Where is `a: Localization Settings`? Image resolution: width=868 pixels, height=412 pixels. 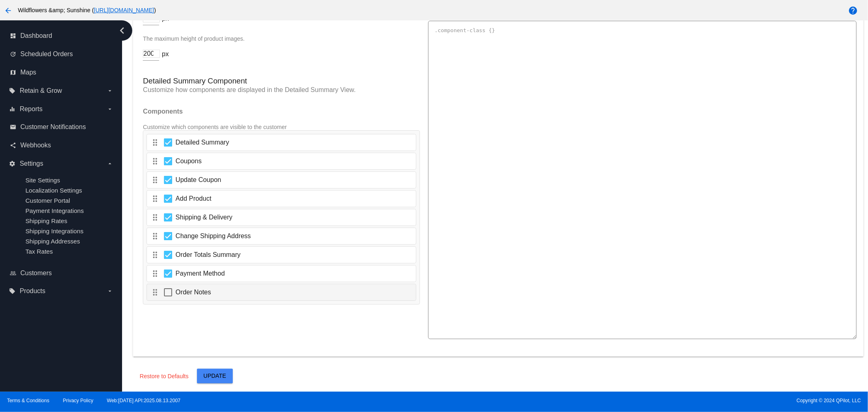 a: Localization Settings is located at coordinates (53, 190).